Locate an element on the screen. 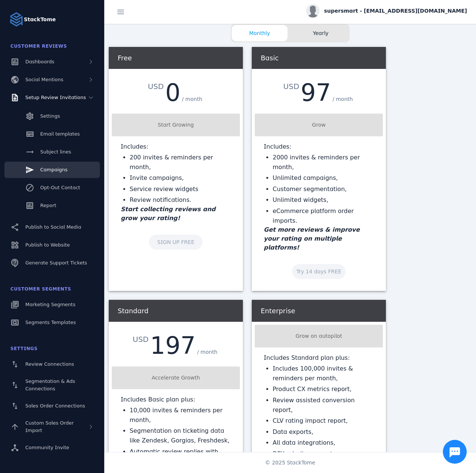  img: Logo image is located at coordinates (16, 19).